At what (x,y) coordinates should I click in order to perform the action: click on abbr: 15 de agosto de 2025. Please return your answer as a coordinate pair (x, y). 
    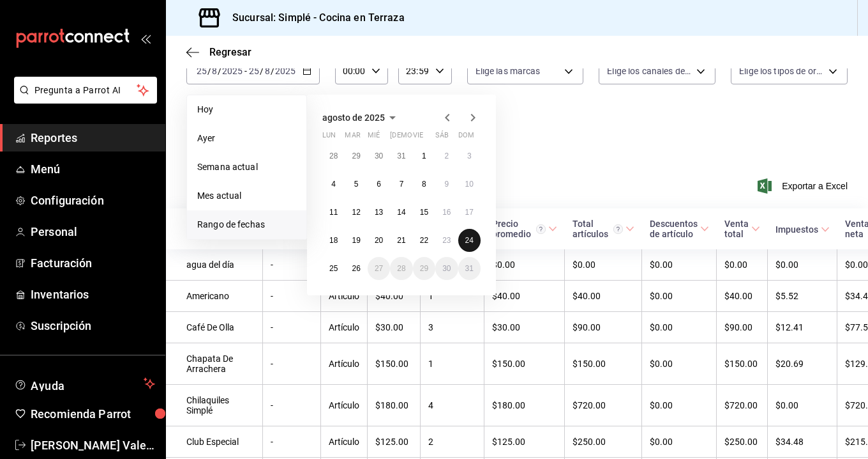
    Looking at the image, I should click on (424, 212).